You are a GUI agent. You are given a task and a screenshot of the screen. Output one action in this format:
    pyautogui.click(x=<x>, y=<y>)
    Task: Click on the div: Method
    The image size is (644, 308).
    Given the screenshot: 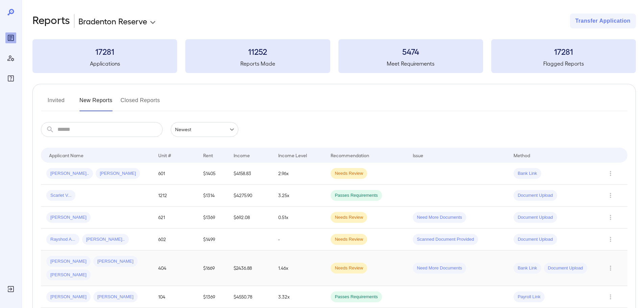 What is the action you would take?
    pyautogui.click(x=522, y=155)
    